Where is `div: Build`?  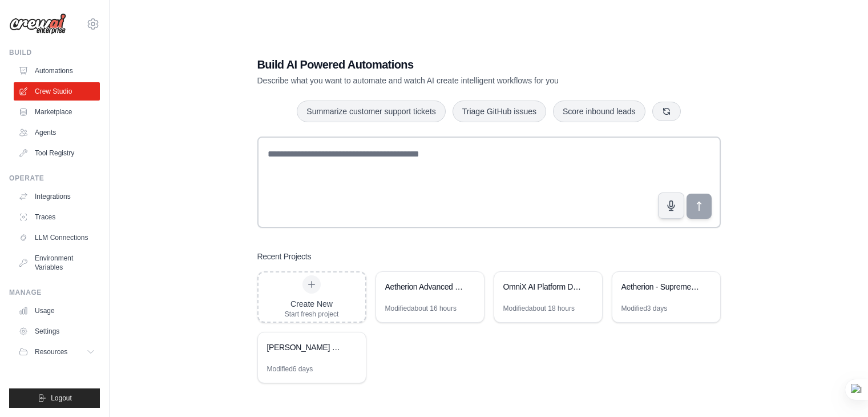
div: Build is located at coordinates (54, 53).